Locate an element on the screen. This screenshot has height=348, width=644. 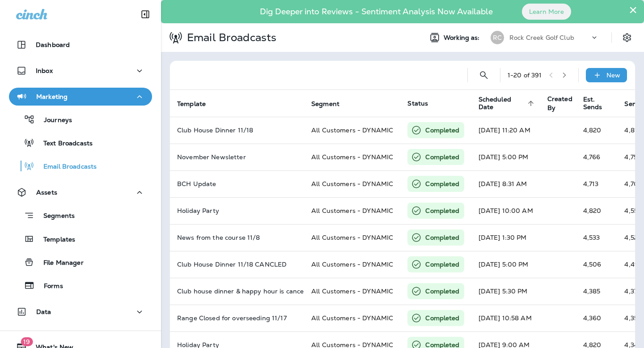
button: Data is located at coordinates (80, 312).